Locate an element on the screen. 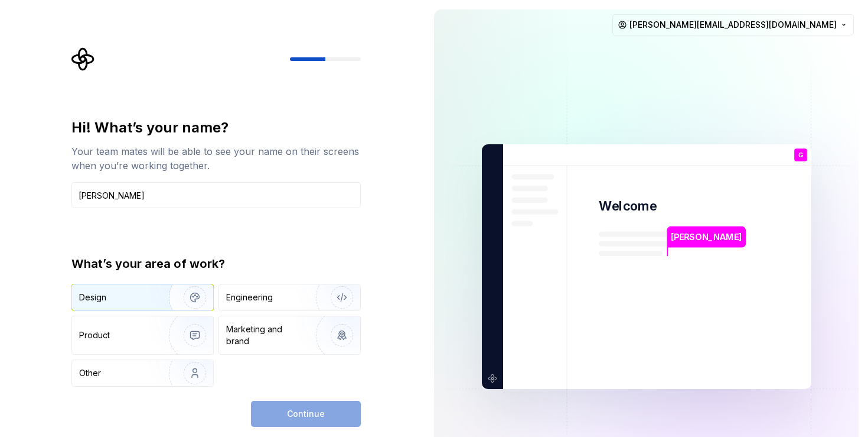 This screenshot has height=437, width=868. input: Han Solo is located at coordinates (216, 195).